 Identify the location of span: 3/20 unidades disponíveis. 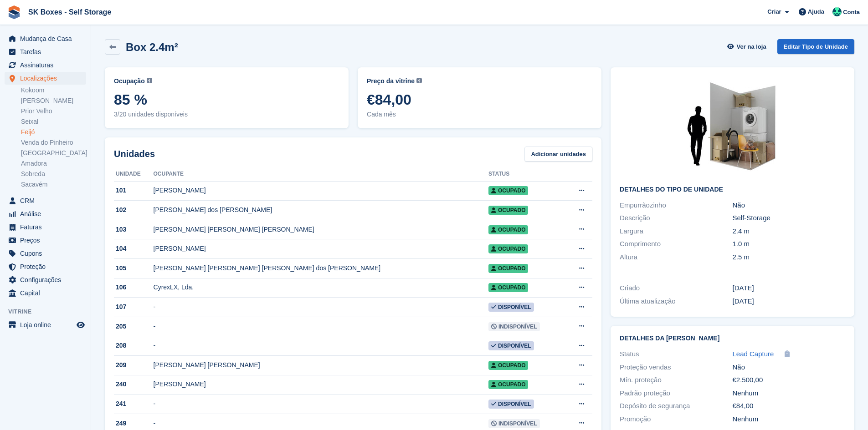
(226, 114).